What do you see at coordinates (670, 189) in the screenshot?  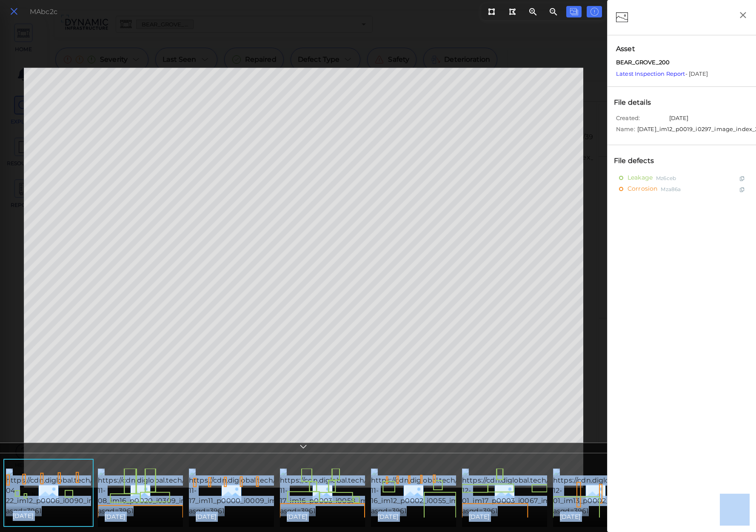 I see `span: Mza86a` at bounding box center [670, 189].